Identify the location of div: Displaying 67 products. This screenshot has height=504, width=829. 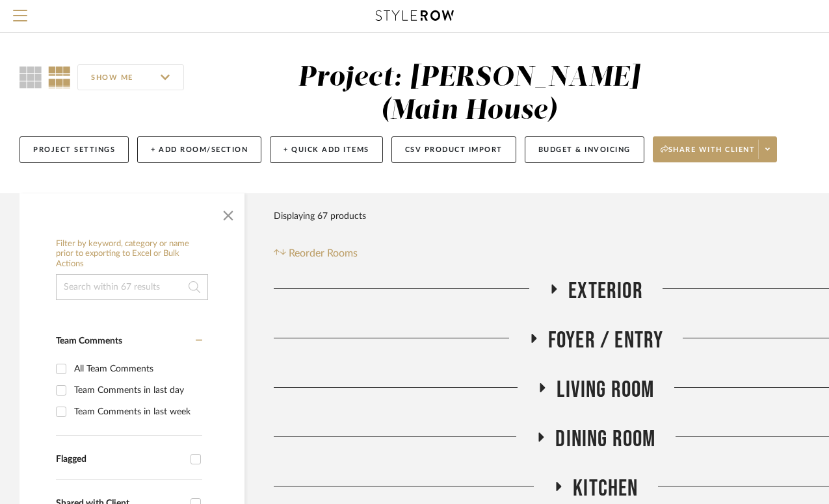
(320, 216).